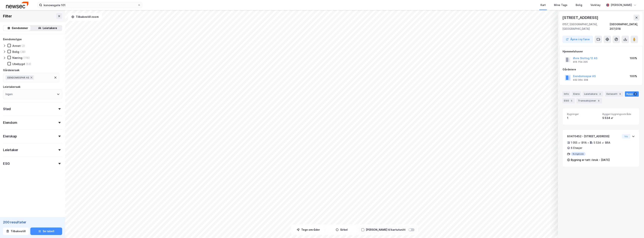 This screenshot has height=238, width=644. Describe the element at coordinates (580, 80) in the screenshot. I see `div: 932 064 308` at that location.